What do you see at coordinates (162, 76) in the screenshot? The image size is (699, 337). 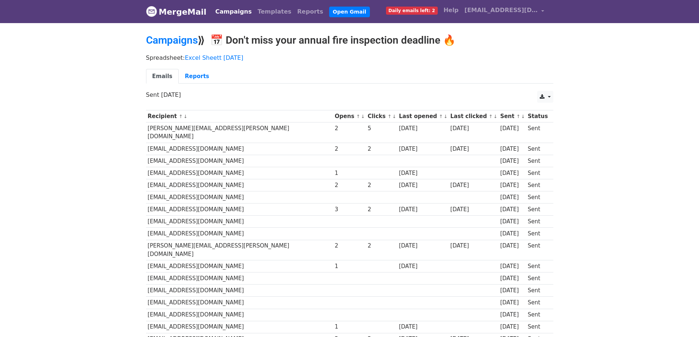 I see `a: Emails` at bounding box center [162, 76].